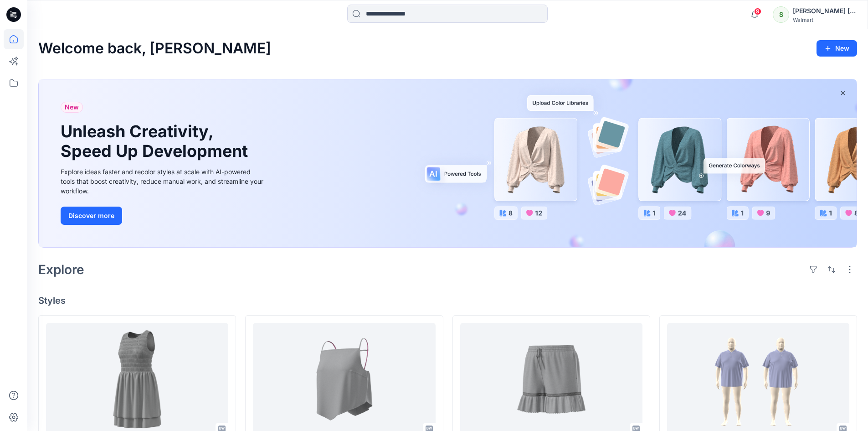  What do you see at coordinates (448, 300) in the screenshot?
I see `h4: Styles` at bounding box center [448, 300].